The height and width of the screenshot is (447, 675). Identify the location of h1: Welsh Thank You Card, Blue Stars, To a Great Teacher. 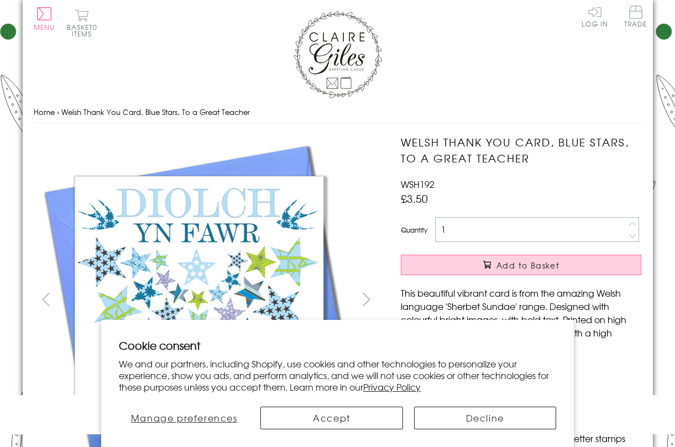
(521, 150).